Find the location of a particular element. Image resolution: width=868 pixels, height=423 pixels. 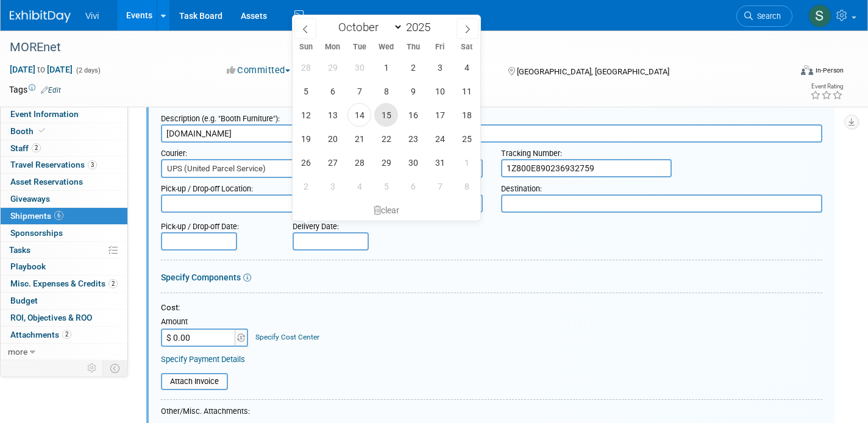

a: Event Information is located at coordinates (64, 114).